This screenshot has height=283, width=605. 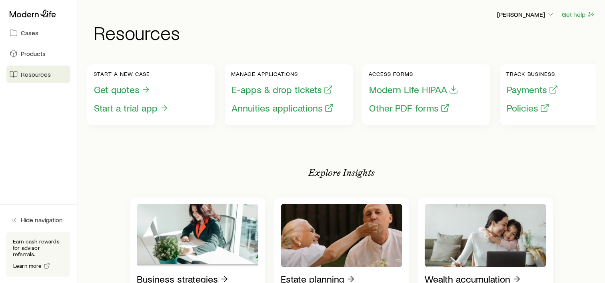 What do you see at coordinates (131, 74) in the screenshot?
I see `p: Start a new case` at bounding box center [131, 74].